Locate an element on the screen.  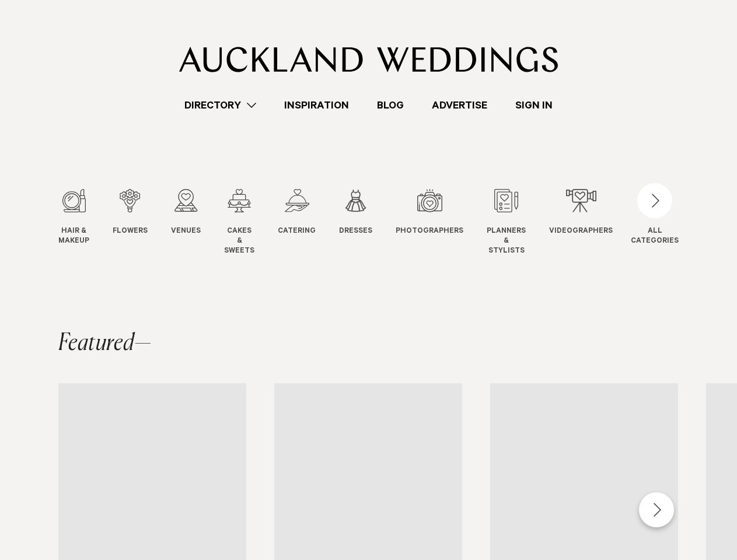
swiper-slide: 9 / 12 is located at coordinates (592, 222).